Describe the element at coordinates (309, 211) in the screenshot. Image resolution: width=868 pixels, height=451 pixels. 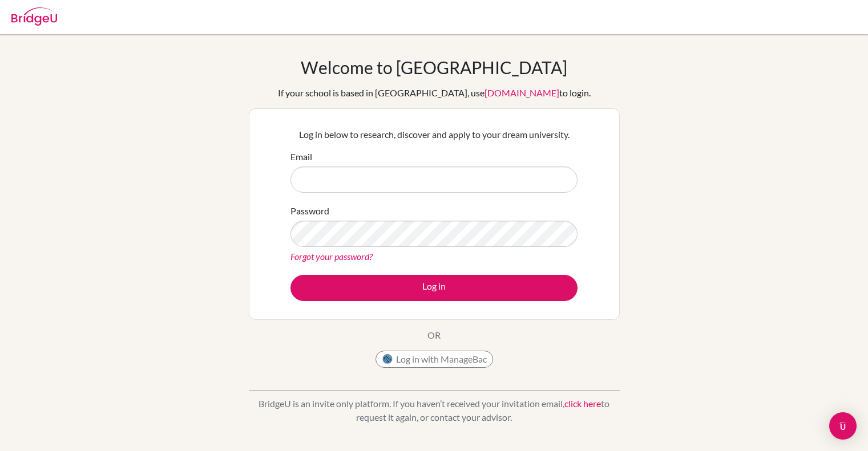
I see `label: Password` at that location.